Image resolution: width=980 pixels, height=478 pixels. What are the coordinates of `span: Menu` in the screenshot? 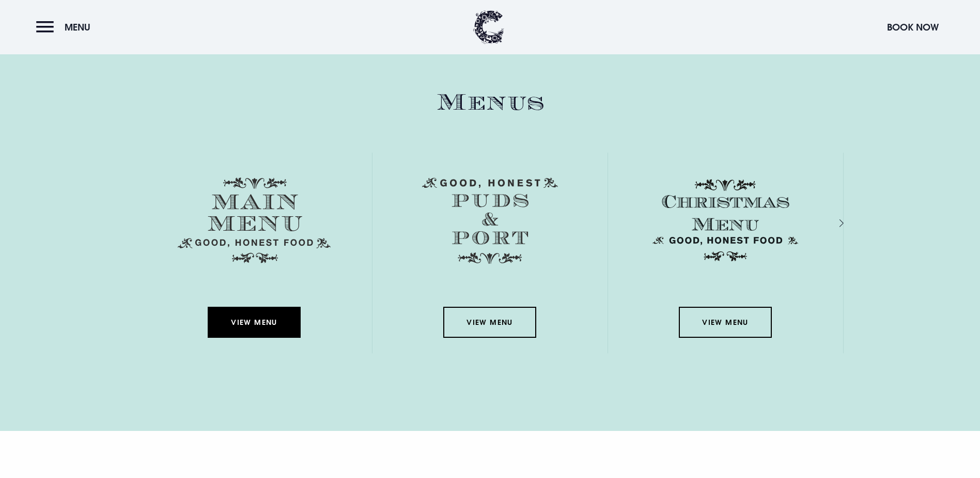 It's located at (78, 27).